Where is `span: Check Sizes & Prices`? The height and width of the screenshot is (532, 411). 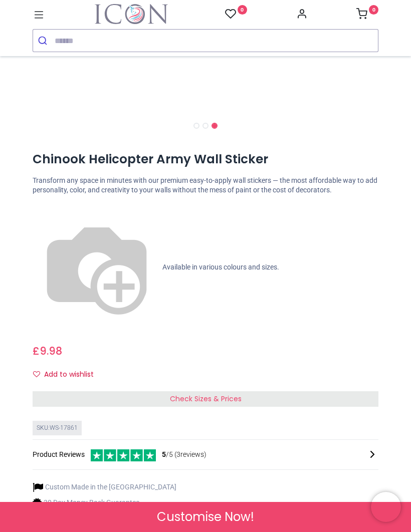
span: Check Sizes & Prices is located at coordinates (206, 399).